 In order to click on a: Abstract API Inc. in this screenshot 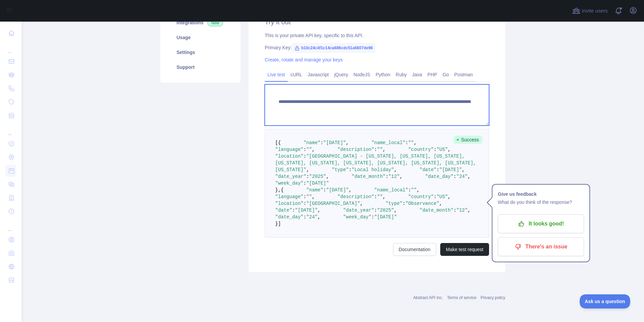, I will do `click(428, 297)`.